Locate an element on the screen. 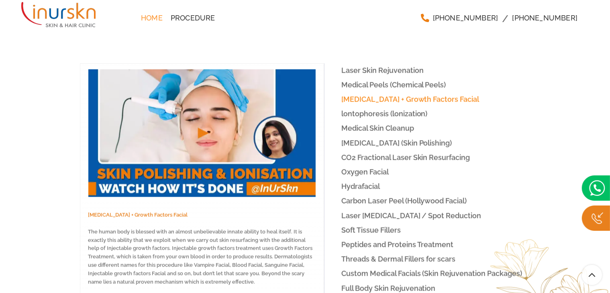 Image resolution: width=610 pixels, height=293 pixels. span: Laser Skin Rejuvenation is located at coordinates (382, 70).